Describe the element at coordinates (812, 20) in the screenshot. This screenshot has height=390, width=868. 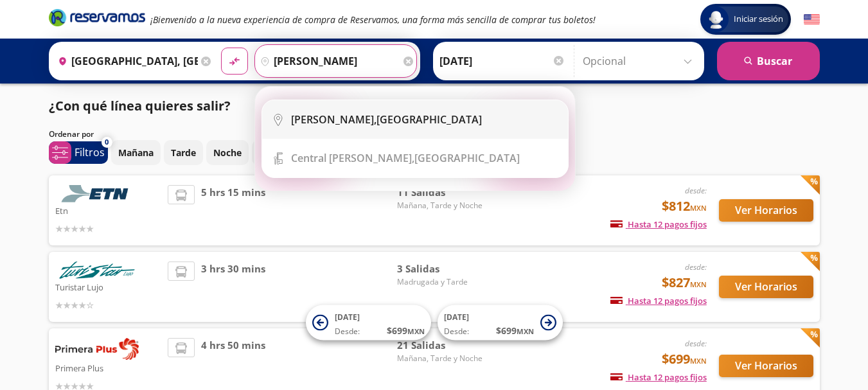
I see `button: English` at that location.